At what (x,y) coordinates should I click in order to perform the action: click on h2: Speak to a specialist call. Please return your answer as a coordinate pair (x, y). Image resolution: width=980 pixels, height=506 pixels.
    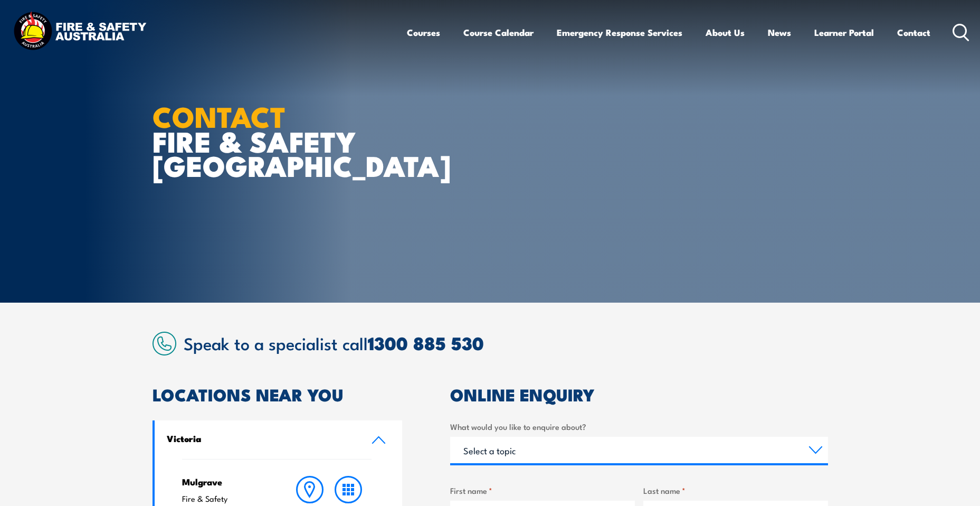
    Looking at the image, I should click on (506, 343).